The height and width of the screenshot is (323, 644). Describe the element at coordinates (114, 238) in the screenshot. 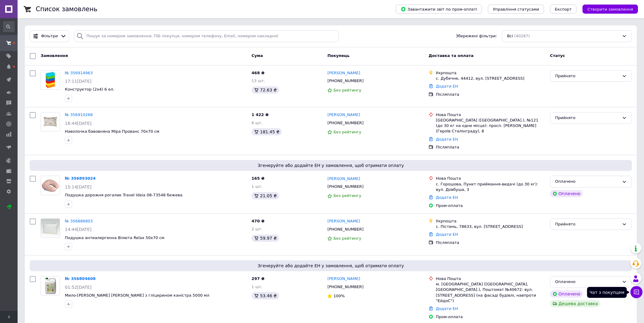

I see `span: Подушка антиалергенна Вілюта Relax 50х70 см` at that location.